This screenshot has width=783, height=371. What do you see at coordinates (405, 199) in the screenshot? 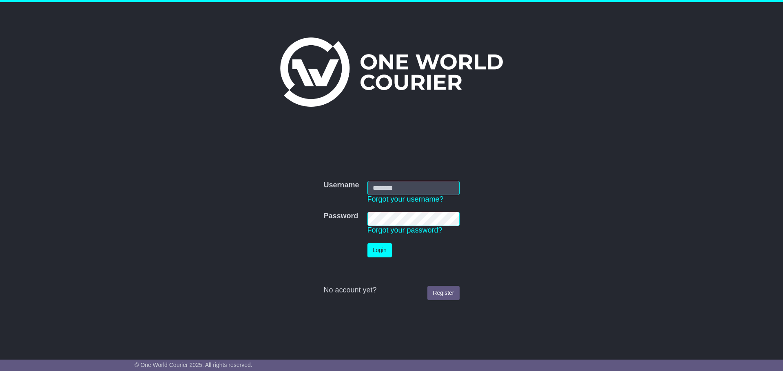
I see `a: Forgot your username?` at bounding box center [405, 199].